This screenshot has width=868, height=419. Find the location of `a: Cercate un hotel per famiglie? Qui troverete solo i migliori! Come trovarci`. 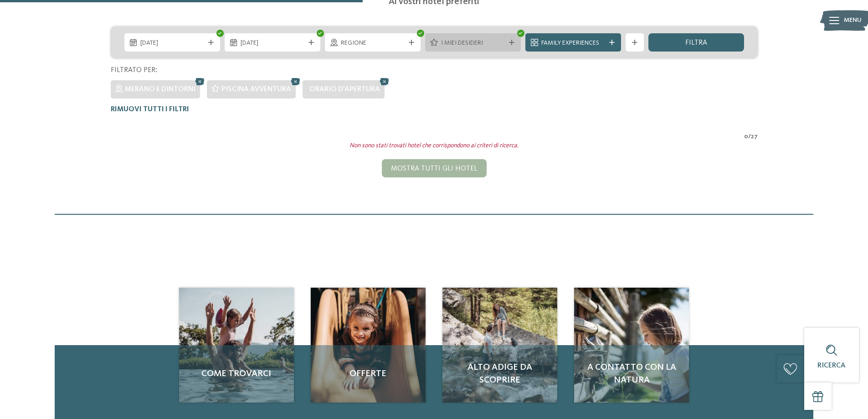

a: Cercate un hotel per famiglie? Qui troverete solo i migliori! Come trovarci is located at coordinates (237, 345).